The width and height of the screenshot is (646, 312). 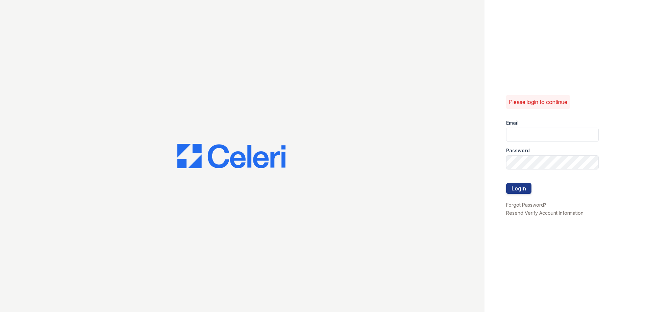 What do you see at coordinates (526, 205) in the screenshot?
I see `a: Forgot Password?` at bounding box center [526, 205].